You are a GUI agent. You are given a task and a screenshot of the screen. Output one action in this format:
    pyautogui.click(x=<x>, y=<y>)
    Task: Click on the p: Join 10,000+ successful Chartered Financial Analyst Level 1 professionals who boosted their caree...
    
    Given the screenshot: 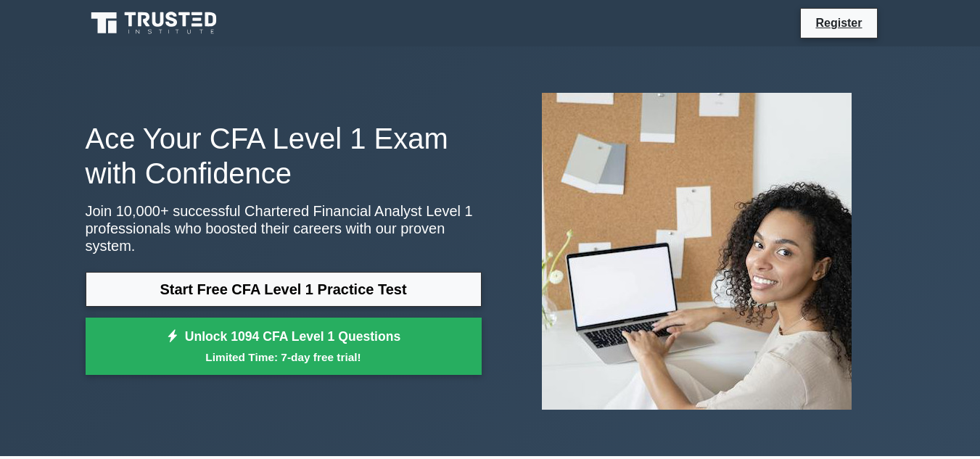 What is the action you would take?
    pyautogui.click(x=284, y=229)
    